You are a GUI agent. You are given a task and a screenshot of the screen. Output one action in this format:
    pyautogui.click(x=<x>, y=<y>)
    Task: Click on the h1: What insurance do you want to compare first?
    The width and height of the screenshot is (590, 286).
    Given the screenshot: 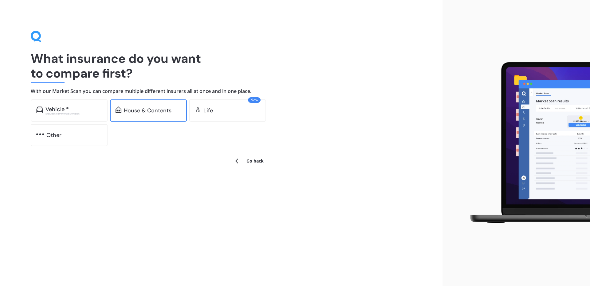 What is the action you would take?
    pyautogui.click(x=221, y=66)
    